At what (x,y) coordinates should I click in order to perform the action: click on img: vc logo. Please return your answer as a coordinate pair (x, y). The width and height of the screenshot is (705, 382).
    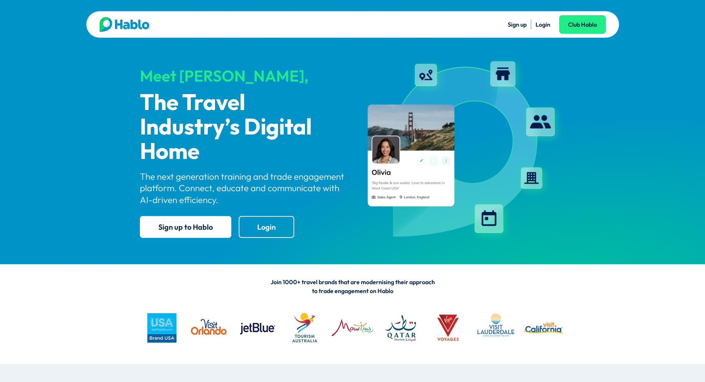
    Looking at the image, I should click on (543, 327).